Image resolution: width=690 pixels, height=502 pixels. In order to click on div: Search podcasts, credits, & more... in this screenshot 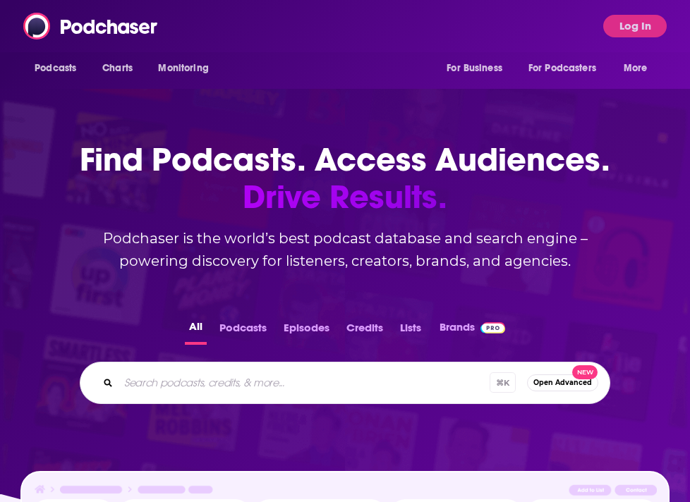, I will do `click(345, 383)`.